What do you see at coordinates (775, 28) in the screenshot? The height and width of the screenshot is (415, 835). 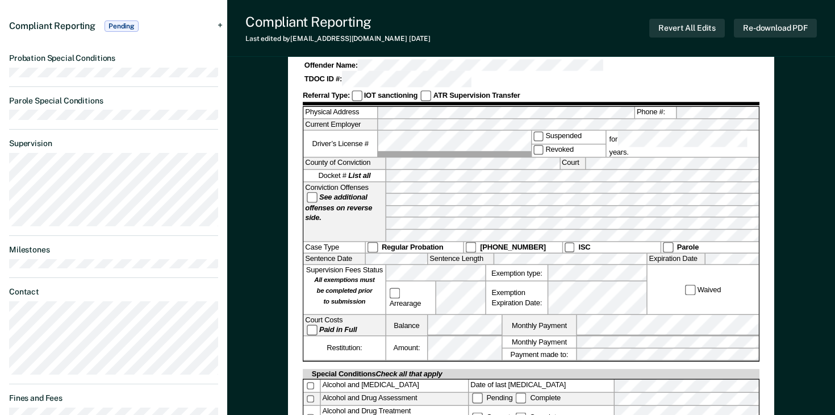 I see `button: Re-download PDF` at bounding box center [775, 28].